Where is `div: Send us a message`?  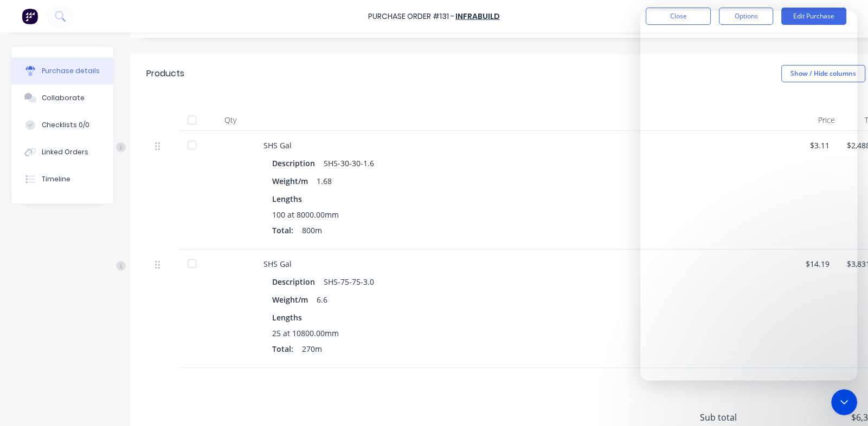 div: Send us a message is located at coordinates (101, 204).